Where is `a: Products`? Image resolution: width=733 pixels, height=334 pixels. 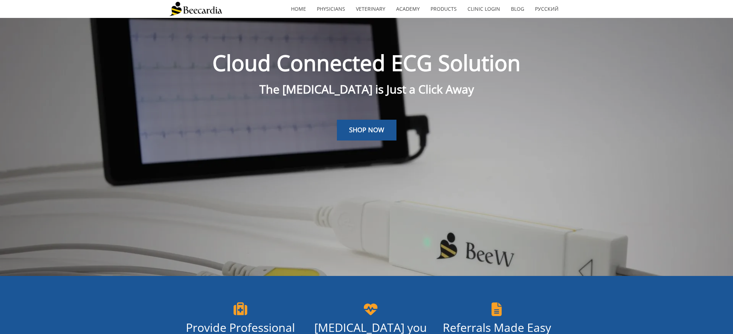 a: Products is located at coordinates (443, 9).